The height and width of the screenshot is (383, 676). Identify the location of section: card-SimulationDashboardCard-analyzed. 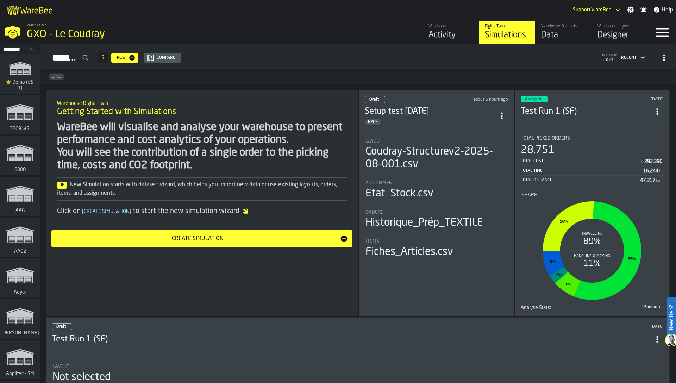
(592, 220).